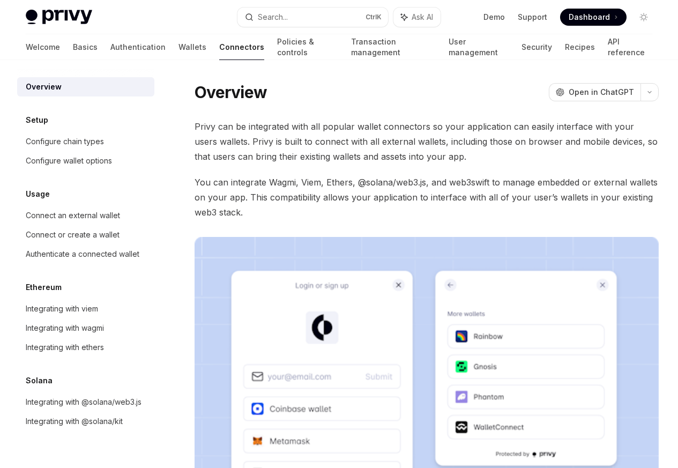 This screenshot has width=678, height=468. I want to click on a: Integrating with ethers, so click(86, 347).